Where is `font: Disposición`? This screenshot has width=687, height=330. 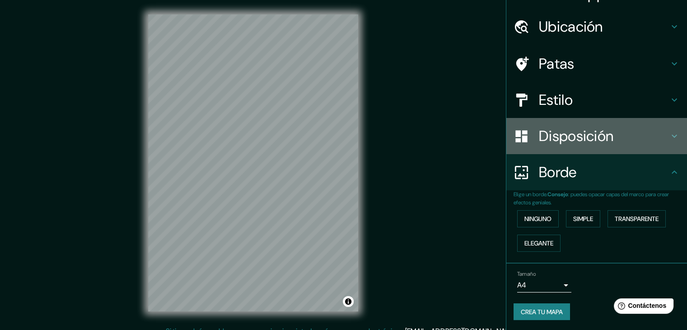 font: Disposición is located at coordinates (576, 136).